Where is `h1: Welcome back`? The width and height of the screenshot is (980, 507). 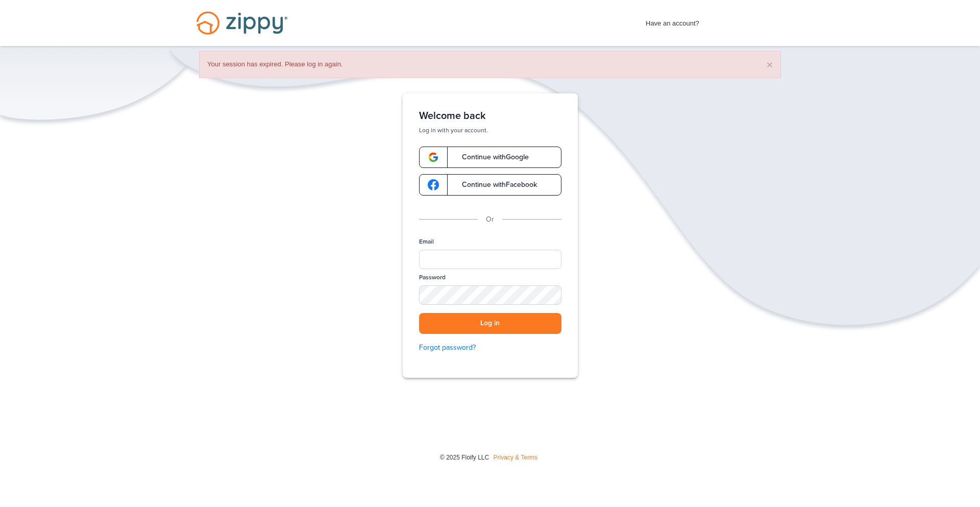
h1: Welcome back is located at coordinates (490, 116).